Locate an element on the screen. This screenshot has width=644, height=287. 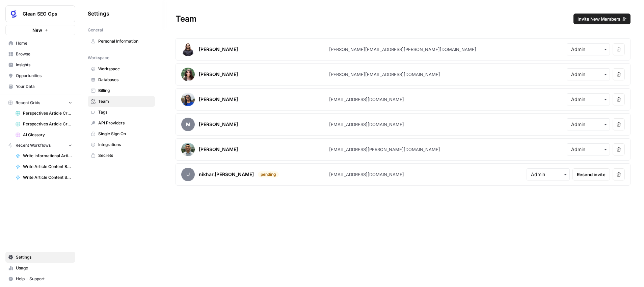
span: Resend invite is located at coordinates (591, 174).